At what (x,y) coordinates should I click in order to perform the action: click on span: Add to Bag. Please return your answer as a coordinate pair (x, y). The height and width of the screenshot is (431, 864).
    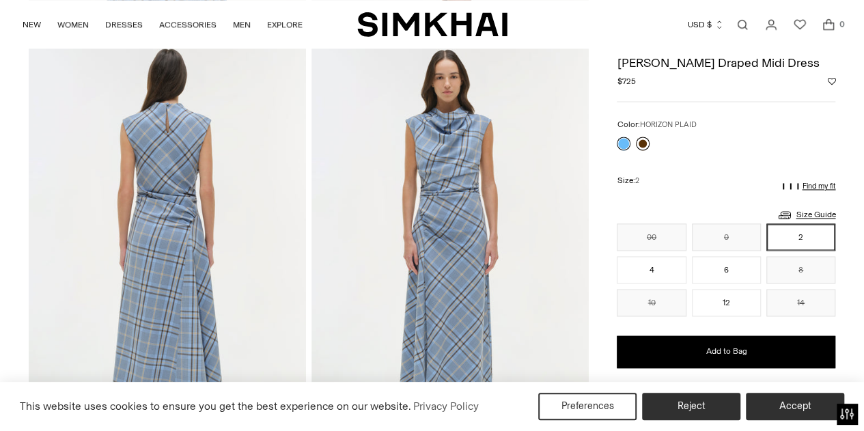
    Looking at the image, I should click on (726, 351).